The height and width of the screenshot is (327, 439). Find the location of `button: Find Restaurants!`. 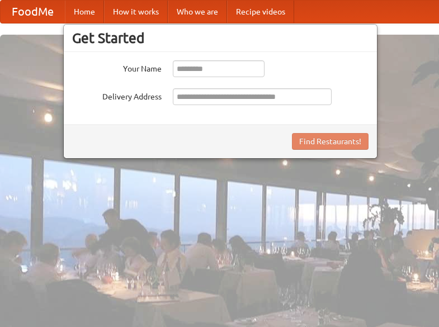

button: Find Restaurants! is located at coordinates (330, 141).